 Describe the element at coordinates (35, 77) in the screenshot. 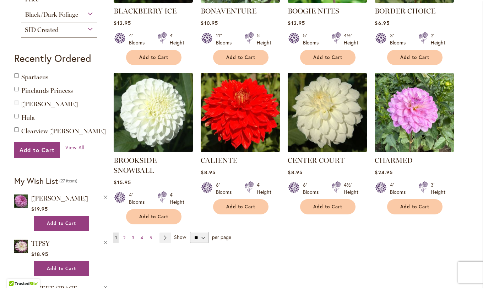

I see `span: Spartacus` at that location.